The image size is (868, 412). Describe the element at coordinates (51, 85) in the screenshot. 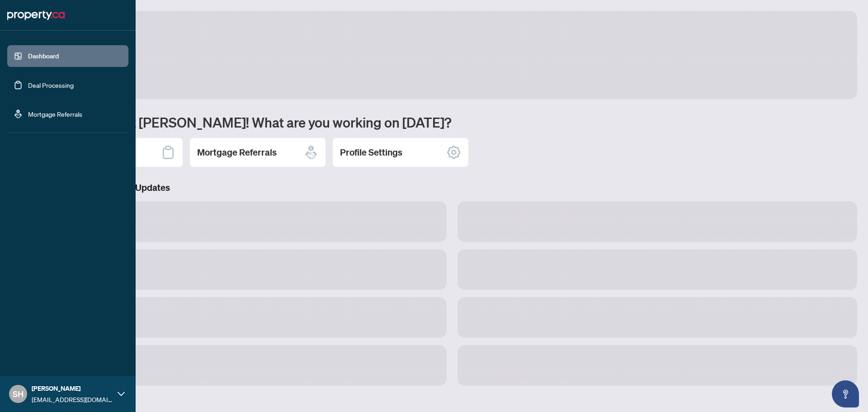

I see `a: Deal Processing` at that location.